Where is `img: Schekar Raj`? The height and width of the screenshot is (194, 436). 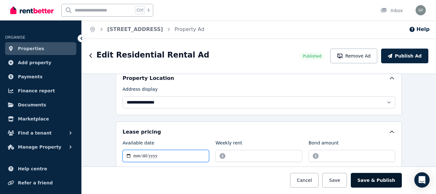 img: Schekar Raj is located at coordinates (421, 10).